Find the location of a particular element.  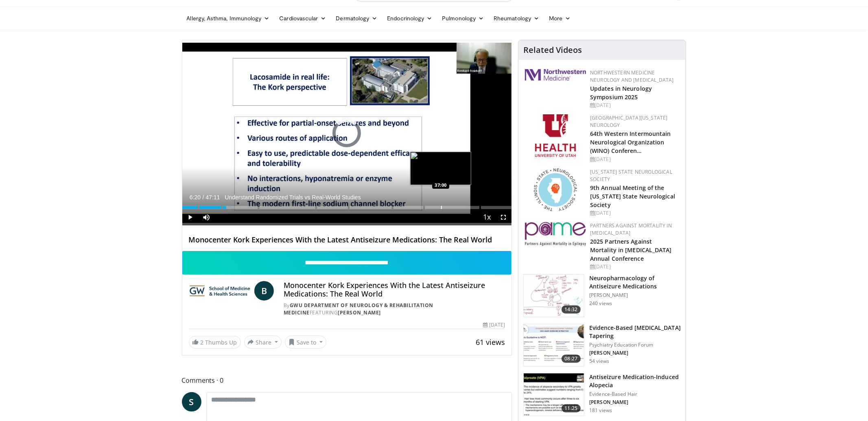

div: Progress Bar is located at coordinates (347, 207).